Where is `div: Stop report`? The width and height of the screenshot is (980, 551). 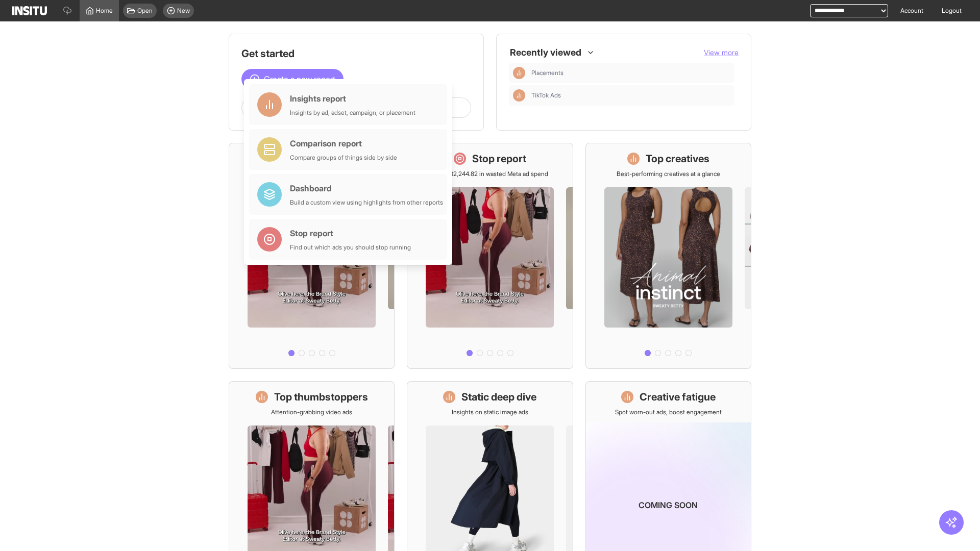
div: Stop report is located at coordinates (350, 234).